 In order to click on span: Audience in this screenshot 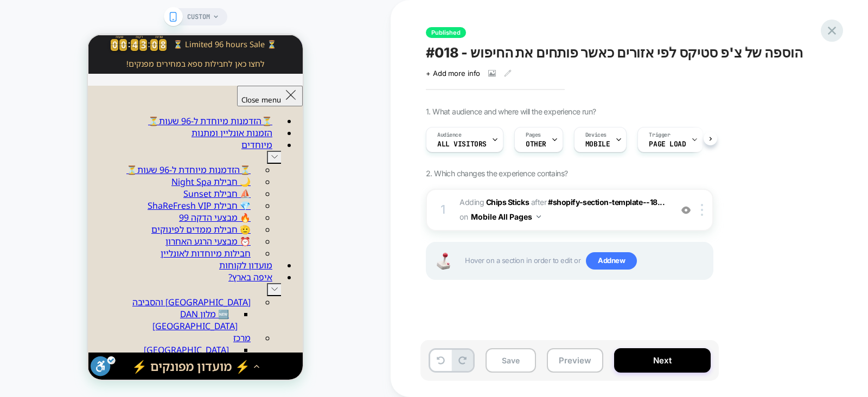, I will do `click(449, 135)`.